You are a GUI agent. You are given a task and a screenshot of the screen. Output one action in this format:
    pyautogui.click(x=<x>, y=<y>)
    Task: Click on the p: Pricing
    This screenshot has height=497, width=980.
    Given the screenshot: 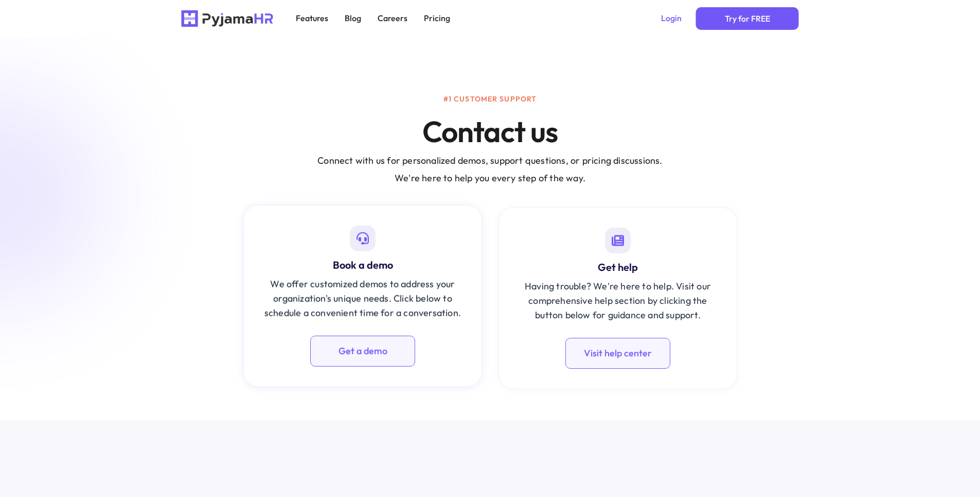 What is the action you would take?
    pyautogui.click(x=437, y=18)
    